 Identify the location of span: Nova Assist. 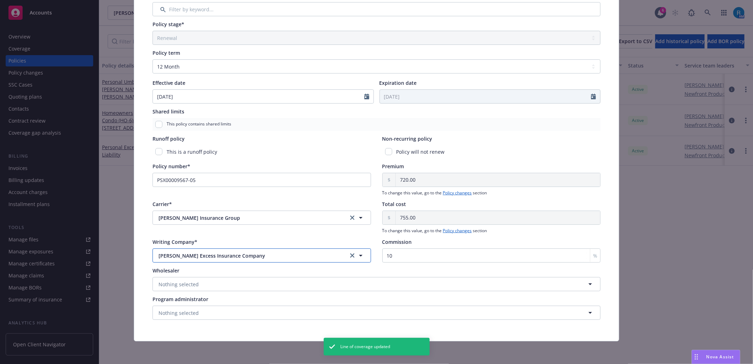
(720, 356).